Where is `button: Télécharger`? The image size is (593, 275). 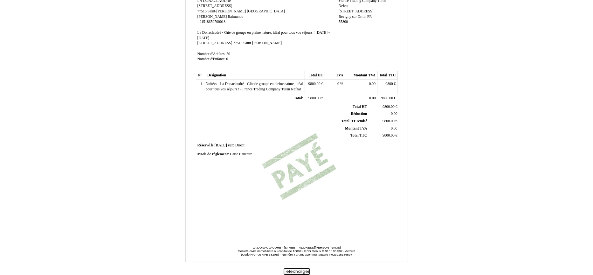
button: Télécharger is located at coordinates (297, 271).